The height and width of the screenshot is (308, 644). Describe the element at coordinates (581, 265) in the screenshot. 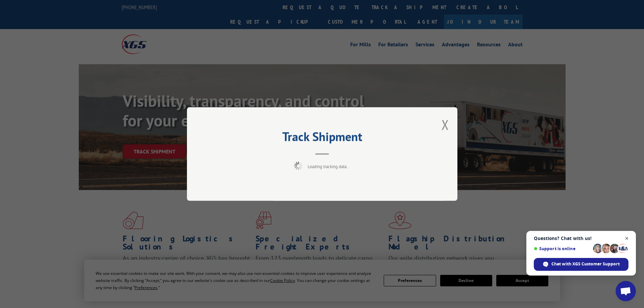

I see `div: Chat with XGS Customer Support` at that location.